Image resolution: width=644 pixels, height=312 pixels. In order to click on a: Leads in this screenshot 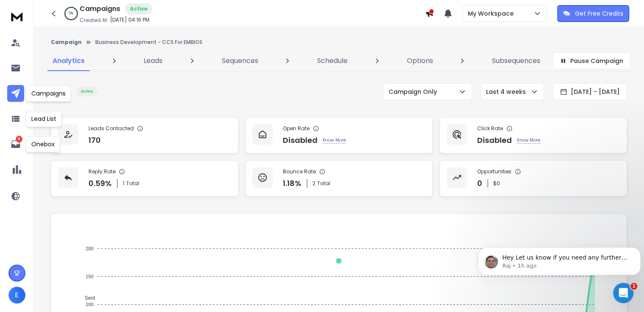, I will do `click(153, 61)`.